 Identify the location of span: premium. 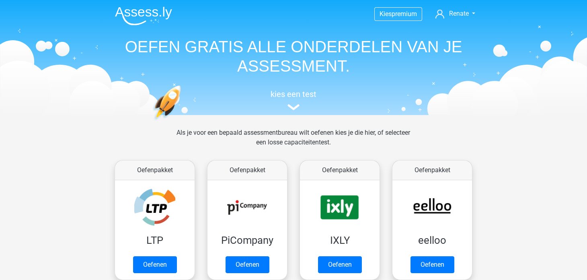
(404, 14).